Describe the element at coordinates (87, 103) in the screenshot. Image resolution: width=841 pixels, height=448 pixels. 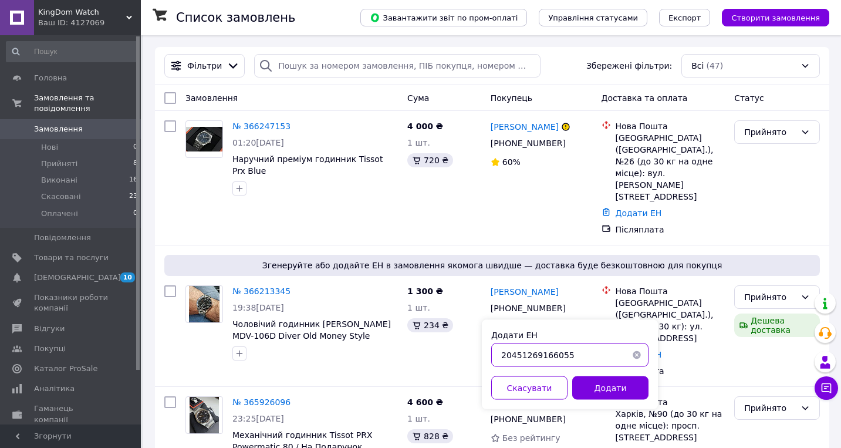
I see `span: Замовлення та повідомлення` at that location.